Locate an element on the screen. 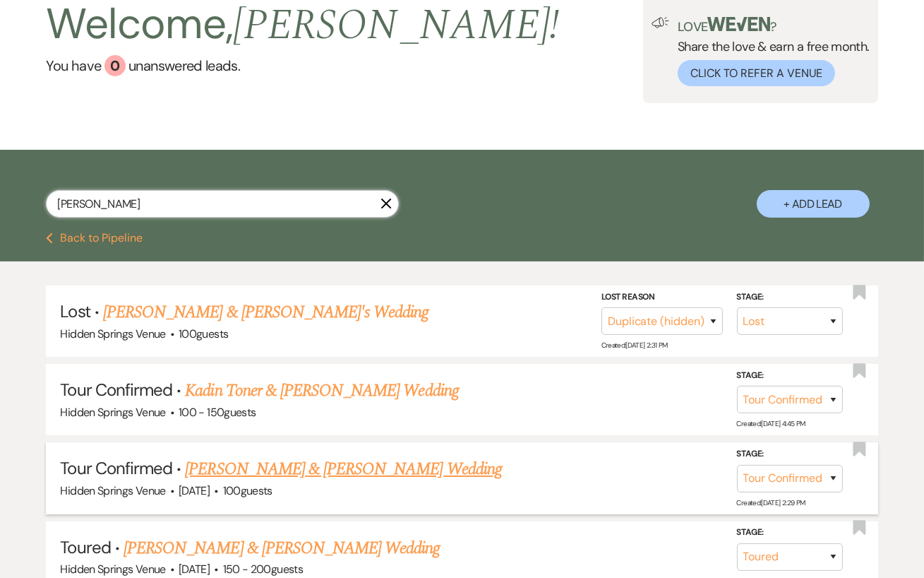  a: You have 0 unanswered leads. is located at coordinates (302, 66).